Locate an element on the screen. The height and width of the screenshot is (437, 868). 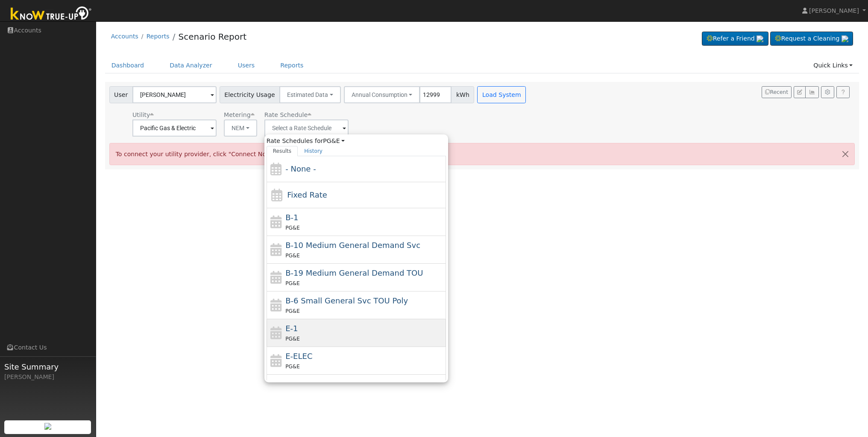
span: B-1 is located at coordinates (291, 217).